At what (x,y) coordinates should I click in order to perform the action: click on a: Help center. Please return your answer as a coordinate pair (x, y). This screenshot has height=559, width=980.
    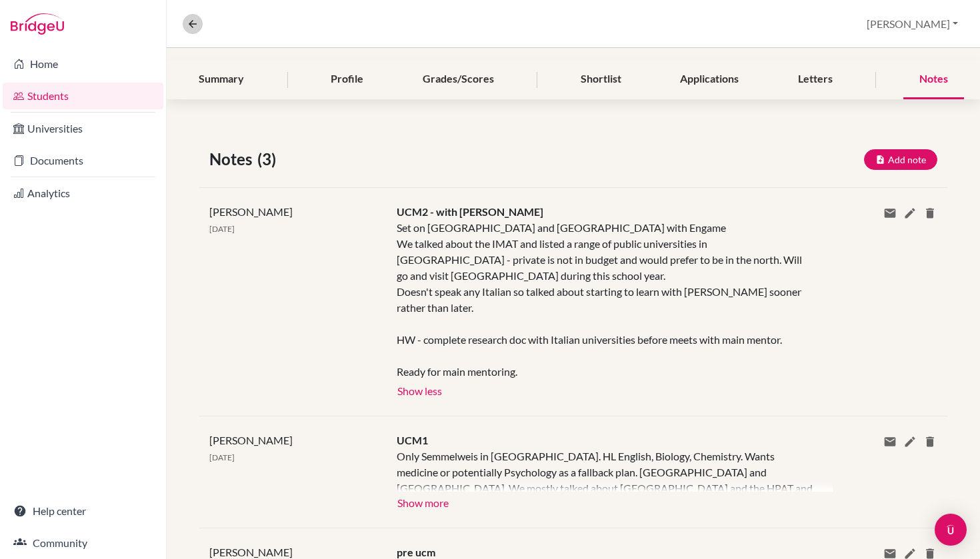
    Looking at the image, I should click on (82, 511).